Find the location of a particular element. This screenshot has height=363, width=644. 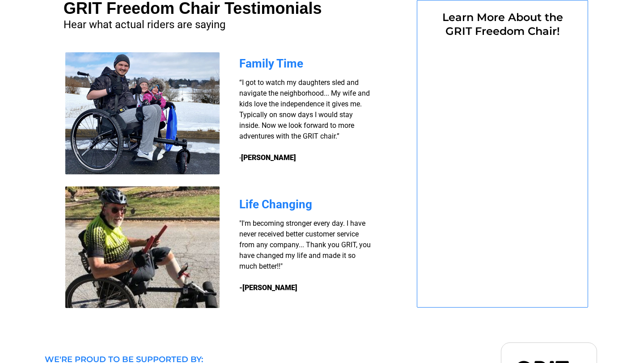

span: “I got to watch my daughters sled and navigate the neighborhood... My wife and kids love the inde... is located at coordinates (304, 120).